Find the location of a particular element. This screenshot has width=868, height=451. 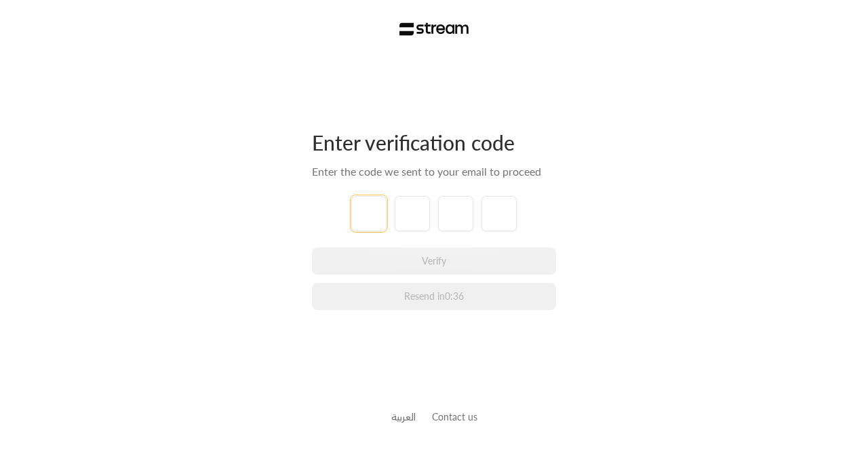

a: Contact us is located at coordinates (455, 416).